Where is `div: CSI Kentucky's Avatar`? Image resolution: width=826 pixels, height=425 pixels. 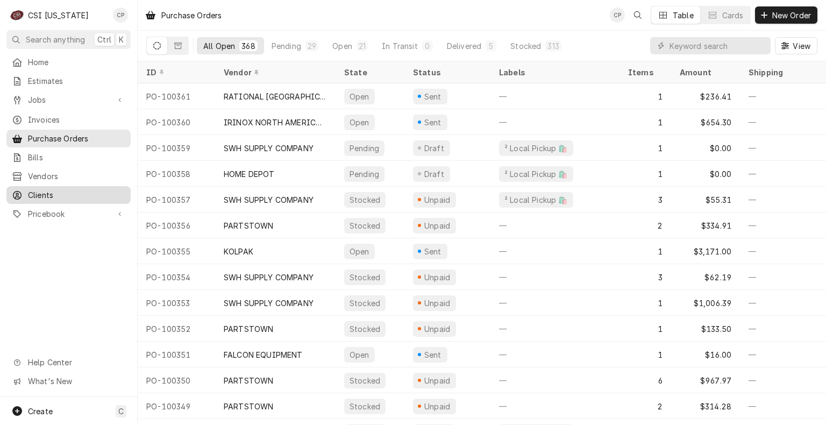 div: CSI Kentucky's Avatar is located at coordinates (17, 15).